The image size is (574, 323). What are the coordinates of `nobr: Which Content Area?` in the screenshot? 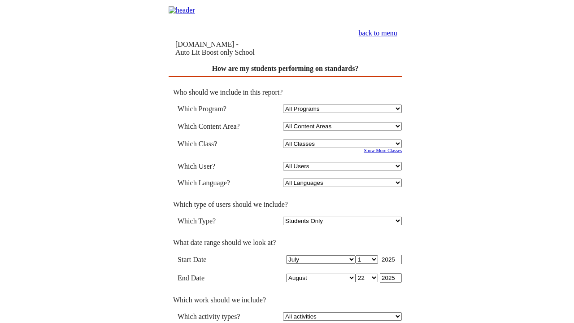 It's located at (209, 126).